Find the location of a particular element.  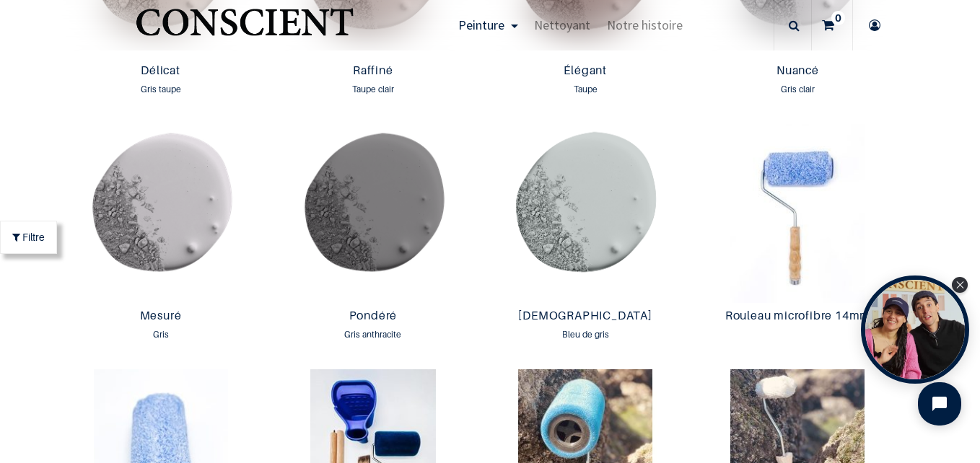

button: Open chat widget is located at coordinates (34, 34).